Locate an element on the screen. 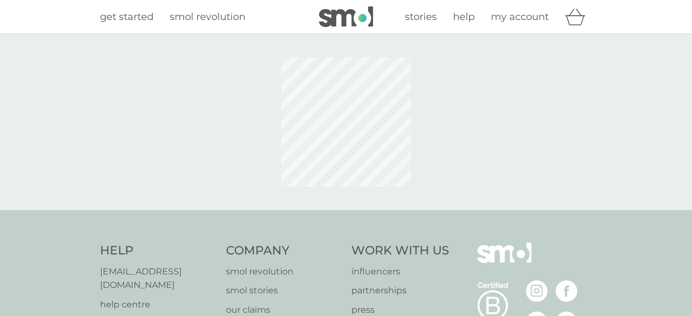 The image size is (692, 316). span: smol revolution is located at coordinates (208, 17).